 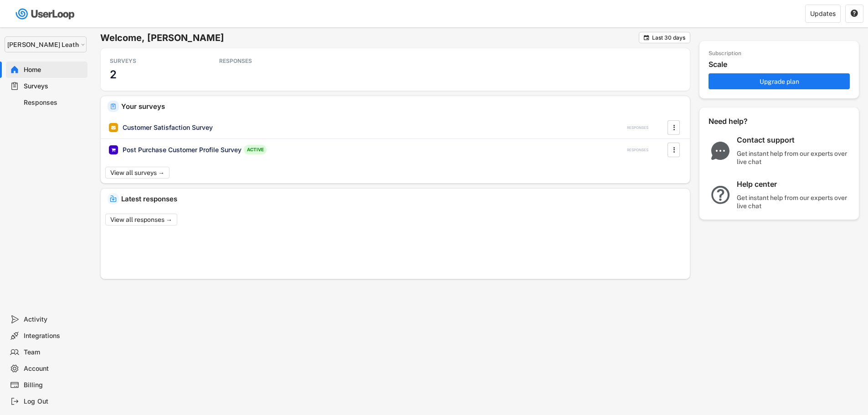 I want to click on img: ChatMajor.svg, so click(x=720, y=151).